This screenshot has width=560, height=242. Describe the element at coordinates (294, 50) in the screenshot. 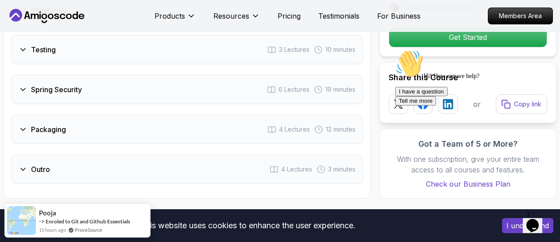

I see `span: 3 Lectures` at that location.